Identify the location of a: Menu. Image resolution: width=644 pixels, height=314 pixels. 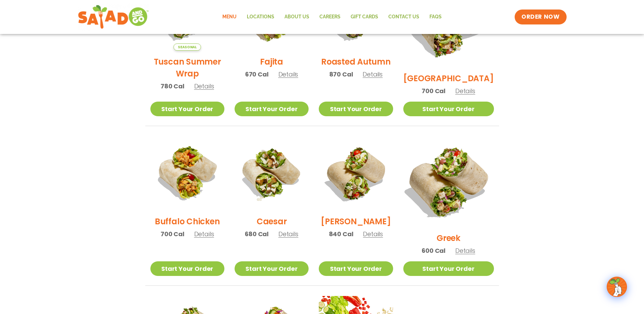
(230, 17).